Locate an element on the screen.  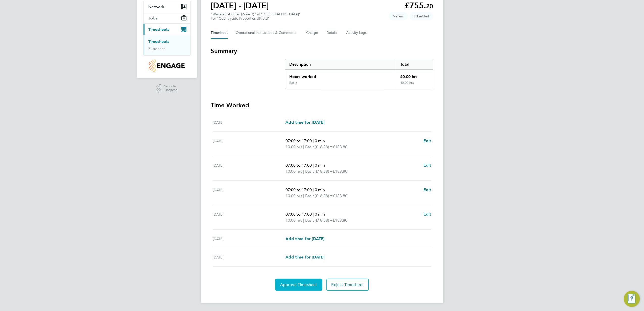
app-decimal: £755. is located at coordinates (419, 6).